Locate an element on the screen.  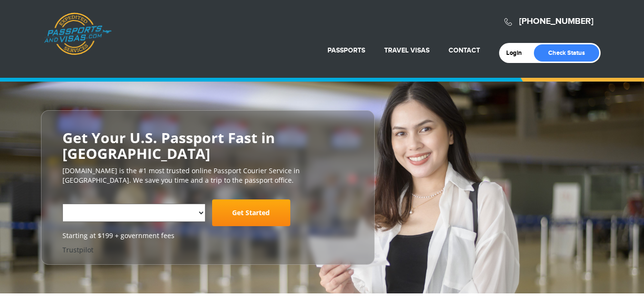
a: Login is located at coordinates (517, 53).